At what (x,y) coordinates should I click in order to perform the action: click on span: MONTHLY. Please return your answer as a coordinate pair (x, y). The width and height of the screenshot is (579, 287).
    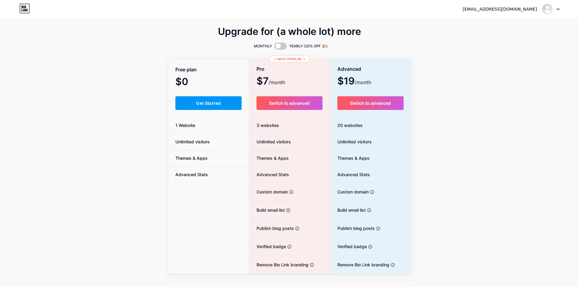
    Looking at the image, I should click on (263, 46).